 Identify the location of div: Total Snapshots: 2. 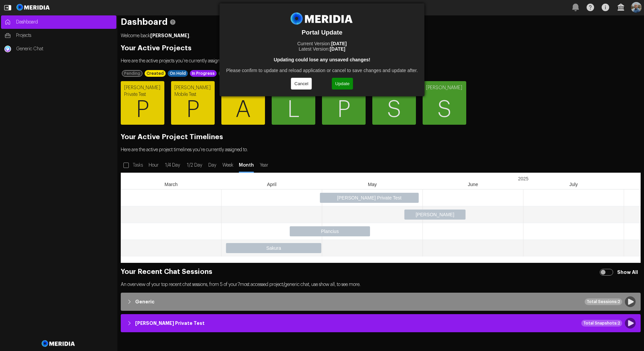
(602, 324).